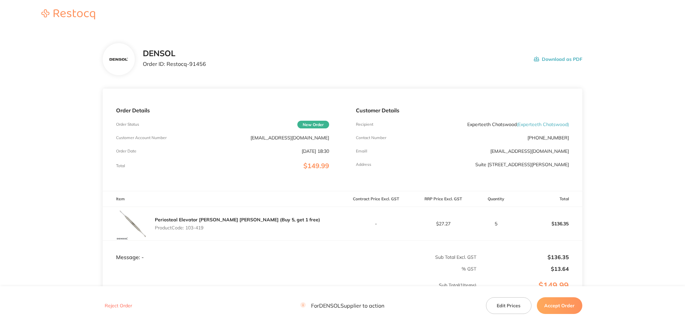 The height and width of the screenshot is (325, 685). Describe the element at coordinates (118, 306) in the screenshot. I see `button: Reject Order` at that location.